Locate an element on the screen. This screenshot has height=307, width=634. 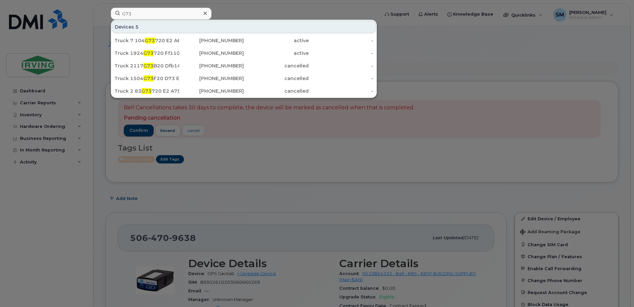
div: Truck 2117 B20 Dfb14 B is located at coordinates (147, 66).